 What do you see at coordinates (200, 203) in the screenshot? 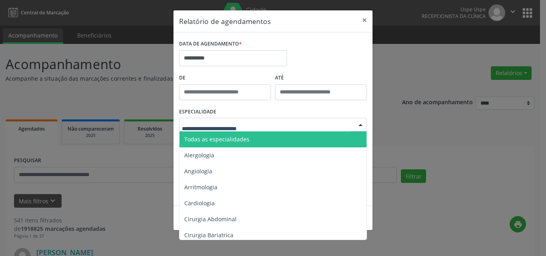
I see `span: Cardiologia` at bounding box center [200, 203].